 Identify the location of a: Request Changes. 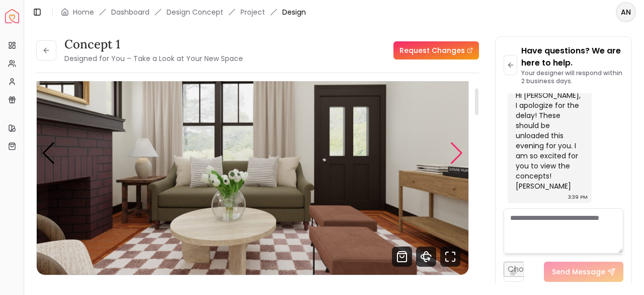
(437, 50).